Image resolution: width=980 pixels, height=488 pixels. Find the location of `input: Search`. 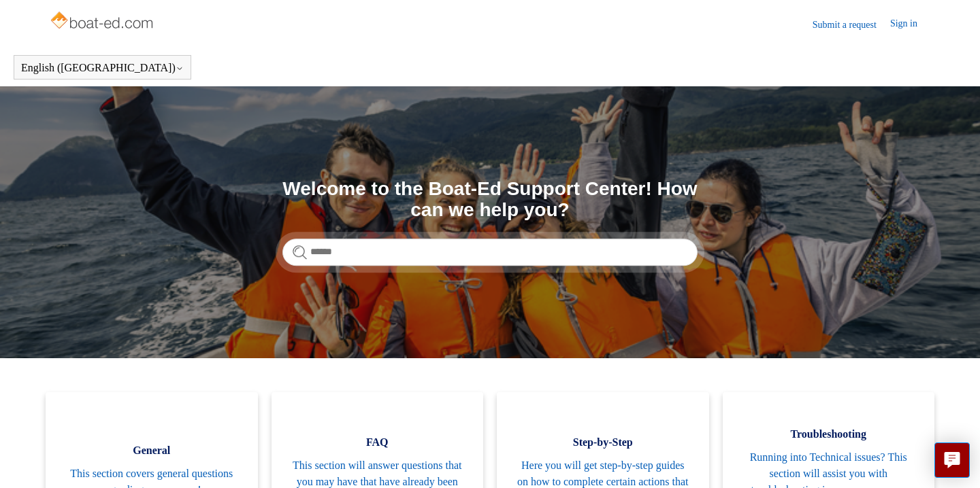

input: Search is located at coordinates (490, 252).